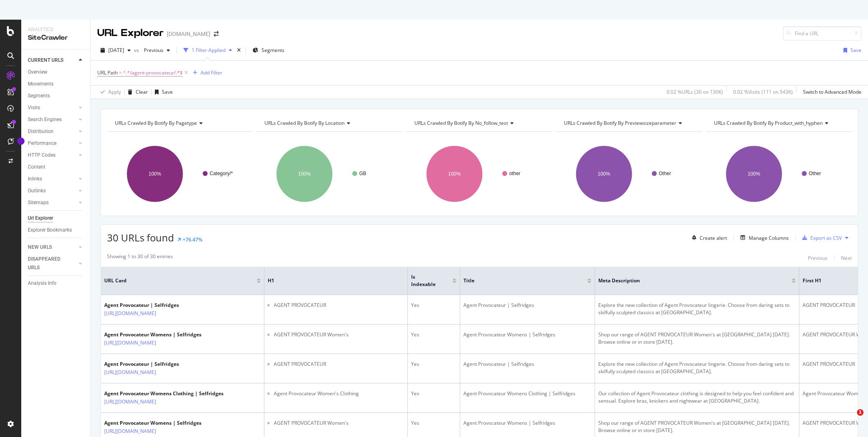 This screenshot has width=868, height=437. What do you see at coordinates (52, 179) in the screenshot?
I see `a: Inlinks` at bounding box center [52, 179].